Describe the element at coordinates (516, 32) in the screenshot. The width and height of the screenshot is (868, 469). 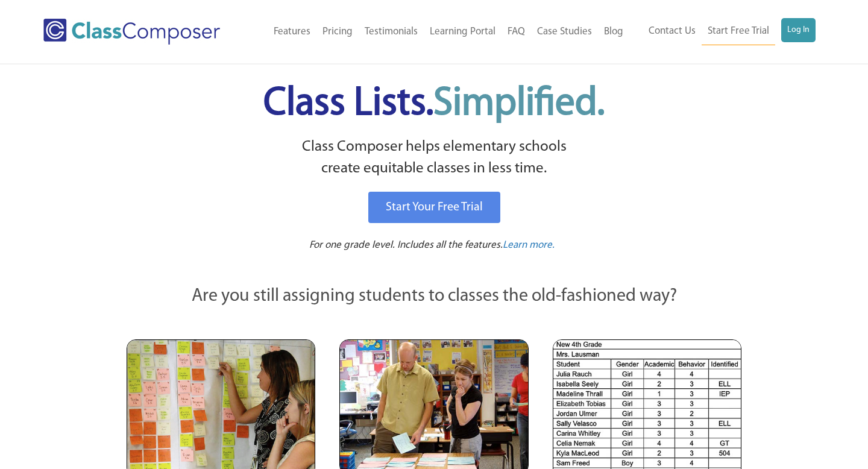
I see `a: FAQ` at that location.